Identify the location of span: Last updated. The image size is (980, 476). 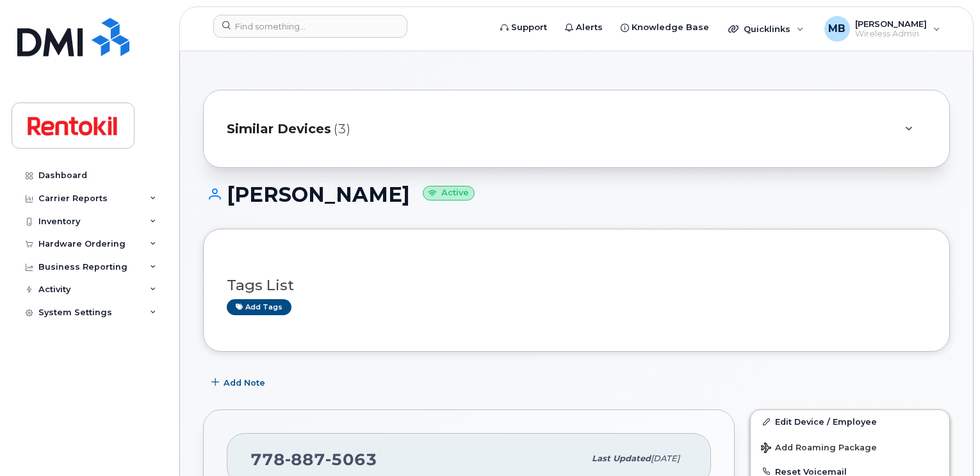
(621, 458).